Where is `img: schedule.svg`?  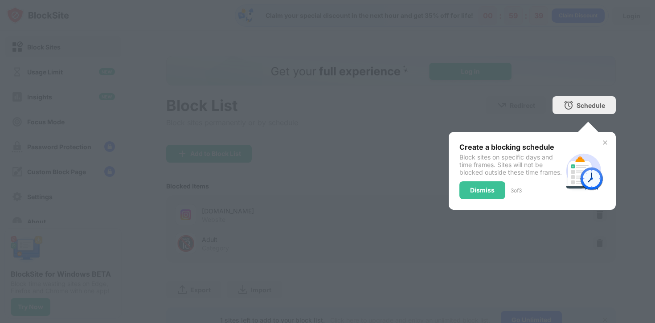 img: schedule.svg is located at coordinates (583, 171).